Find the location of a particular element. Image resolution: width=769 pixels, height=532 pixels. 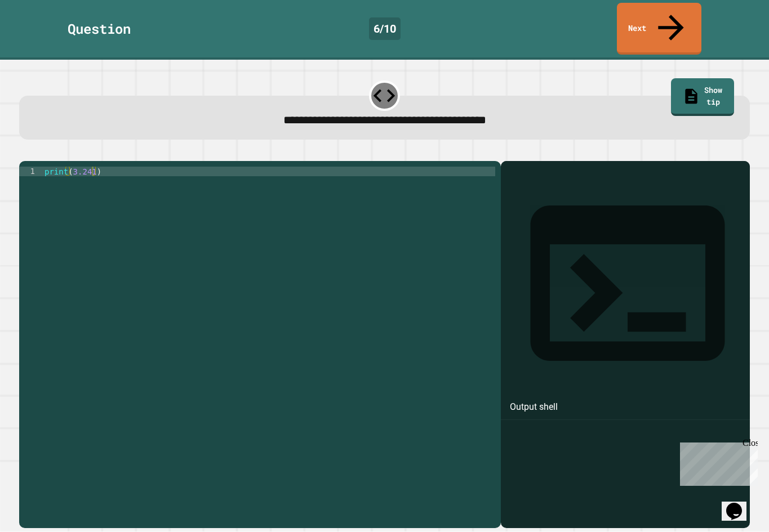

div: 1 is located at coordinates (30, 171).